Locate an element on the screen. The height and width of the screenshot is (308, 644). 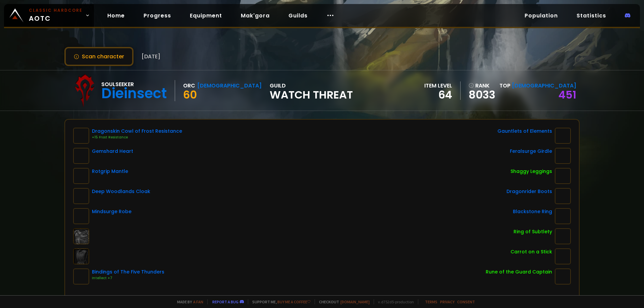
span: Watch Threat is located at coordinates (311, 95).